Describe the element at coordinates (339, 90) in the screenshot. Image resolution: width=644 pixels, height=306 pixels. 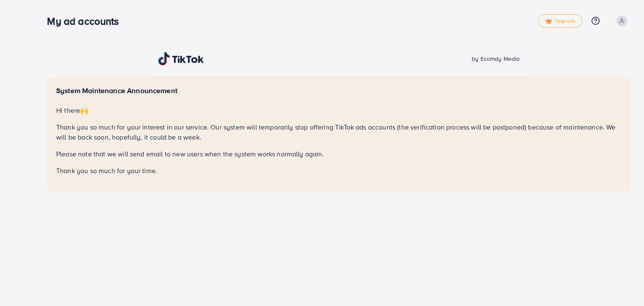
I see `h5: System Maintenance Announcement` at that location.